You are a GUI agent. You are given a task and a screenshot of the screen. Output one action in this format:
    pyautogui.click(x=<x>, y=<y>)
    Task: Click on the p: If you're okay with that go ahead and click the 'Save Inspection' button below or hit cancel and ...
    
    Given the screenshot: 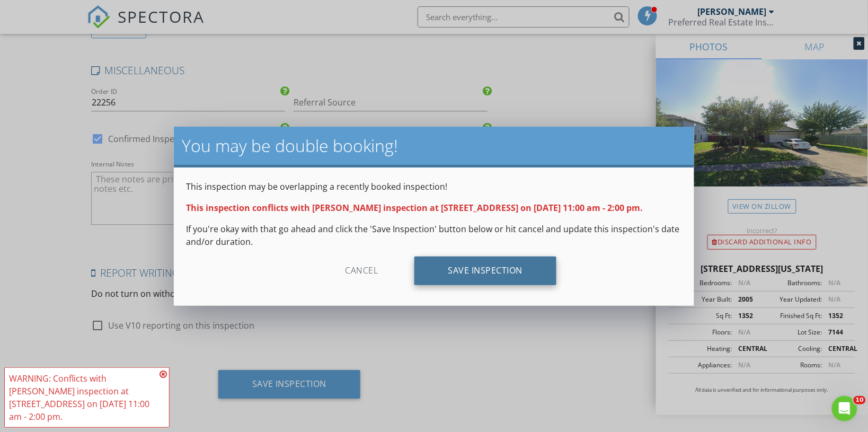 What is the action you would take?
    pyautogui.click(x=434, y=235)
    